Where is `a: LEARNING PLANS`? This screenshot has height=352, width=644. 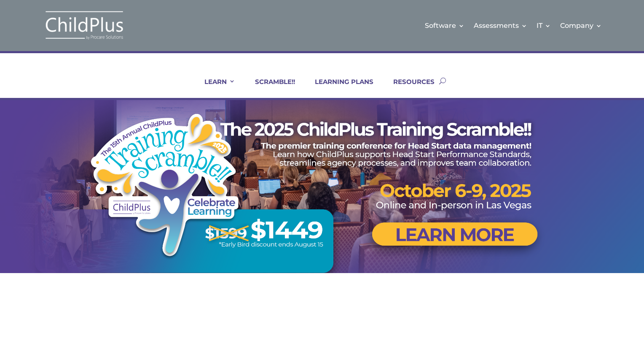
a: LEARNING PLANS is located at coordinates (339, 88).